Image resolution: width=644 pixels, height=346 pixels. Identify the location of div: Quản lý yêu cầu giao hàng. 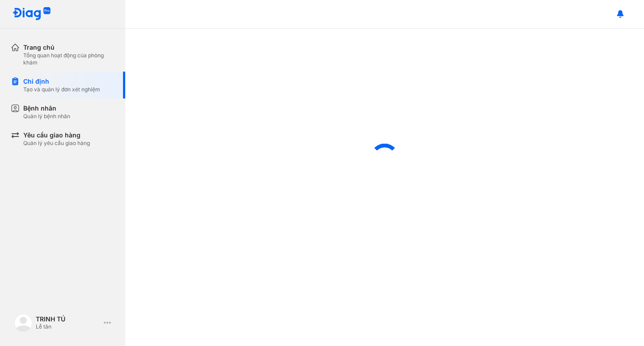
(56, 143).